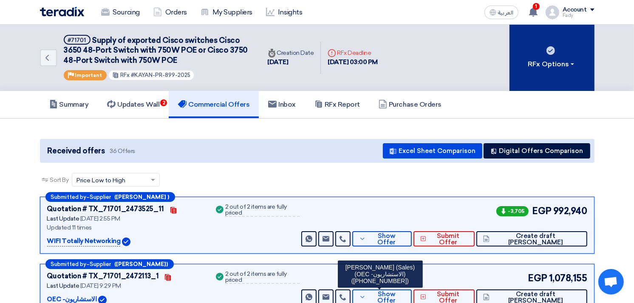  Describe the element at coordinates (410, 105) in the screenshot. I see `h5: Purchase Orders` at that location.